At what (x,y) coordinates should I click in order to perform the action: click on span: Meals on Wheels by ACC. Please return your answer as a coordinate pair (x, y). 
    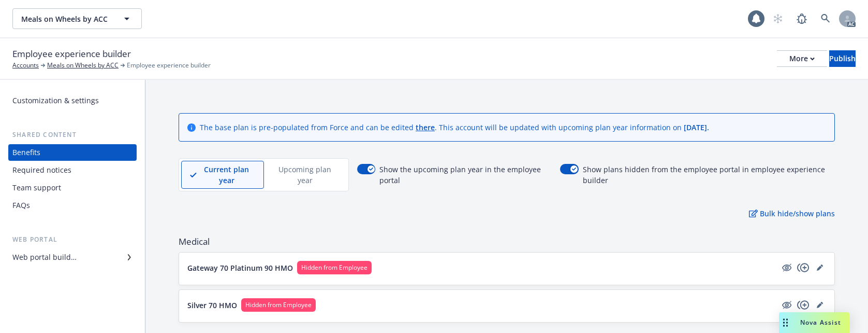
    Looking at the image, I should click on (65, 19).